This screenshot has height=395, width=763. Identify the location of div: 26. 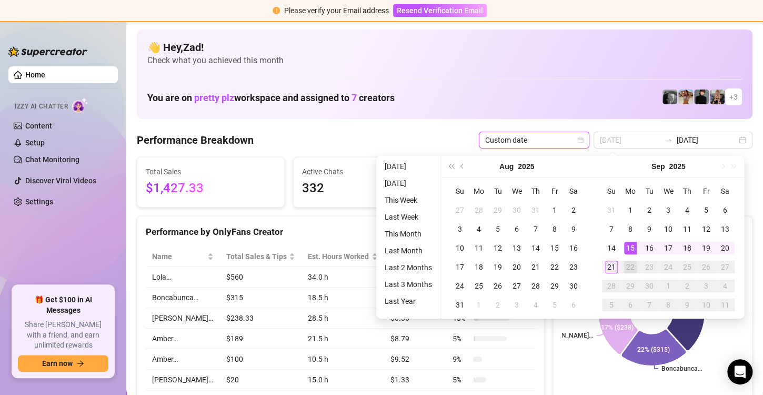
(498, 286).